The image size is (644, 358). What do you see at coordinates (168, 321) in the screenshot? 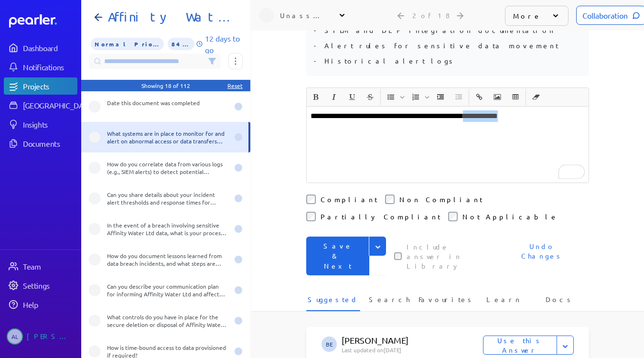
I see `div: What controls do you have in place for the secure deletion or disposal of Affinity Water Ltd data...` at bounding box center [168, 321].